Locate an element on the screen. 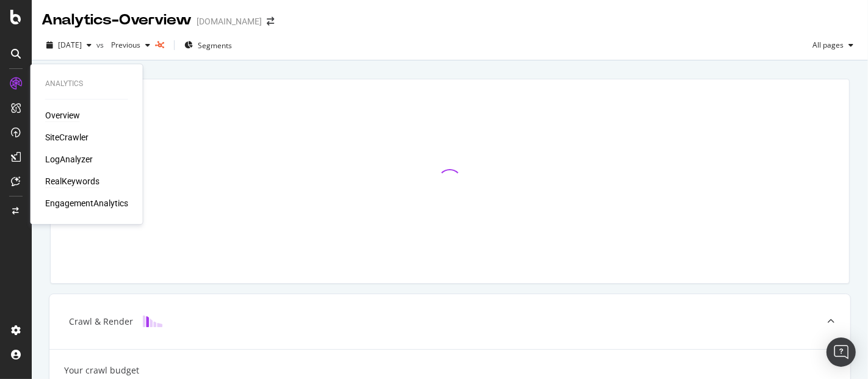 This screenshot has width=868, height=379. span: 2025 Sep. 8th is located at coordinates (70, 44).